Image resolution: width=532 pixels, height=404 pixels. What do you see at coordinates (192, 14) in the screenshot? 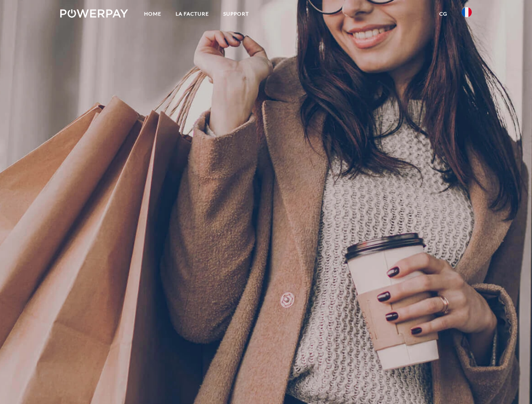
I see `a: LA FACTURE` at bounding box center [192, 14].